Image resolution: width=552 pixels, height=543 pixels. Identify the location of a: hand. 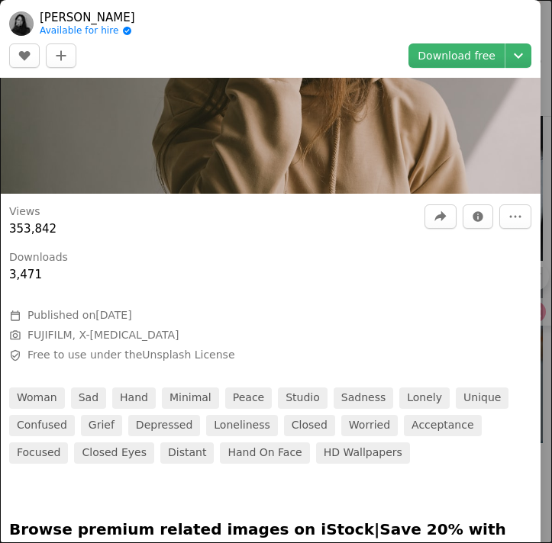
(134, 398).